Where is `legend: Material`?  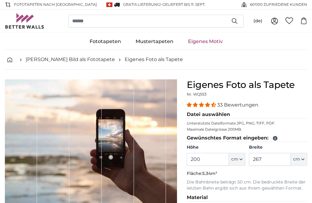 legend: Material is located at coordinates (247, 197).